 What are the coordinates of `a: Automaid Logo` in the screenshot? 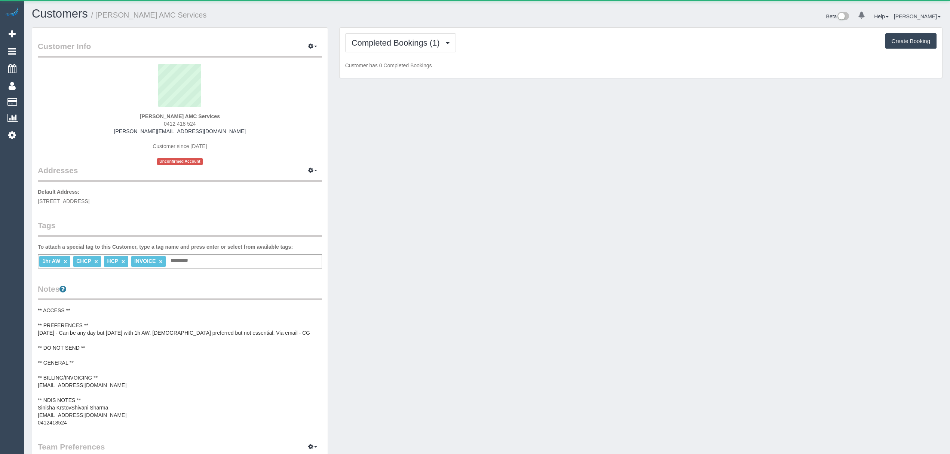 It's located at (12, 13).